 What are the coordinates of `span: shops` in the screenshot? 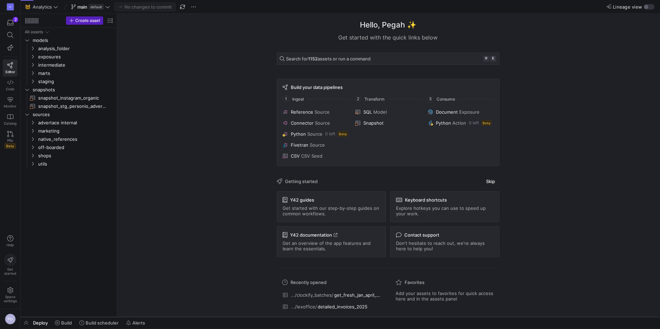 It's located at (76, 156).